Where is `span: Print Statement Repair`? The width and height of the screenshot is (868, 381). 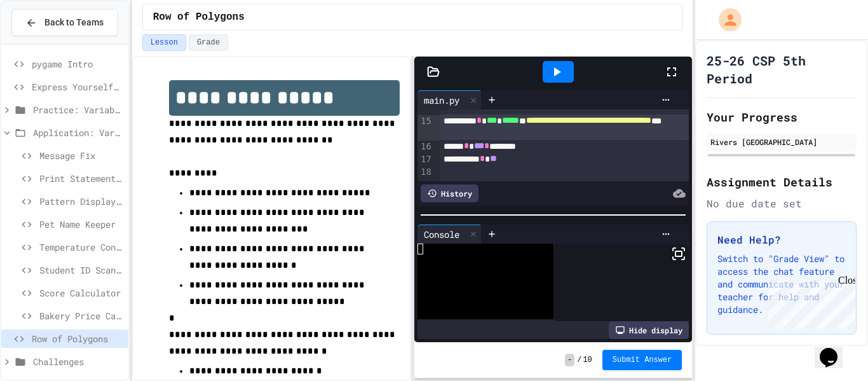 span: Print Statement Repair is located at coordinates (81, 178).